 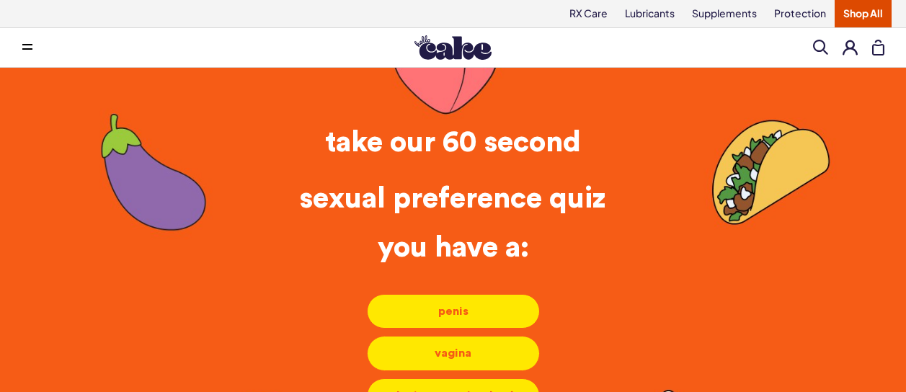 What do you see at coordinates (453, 248) in the screenshot?
I see `div: you have a:` at bounding box center [453, 248].